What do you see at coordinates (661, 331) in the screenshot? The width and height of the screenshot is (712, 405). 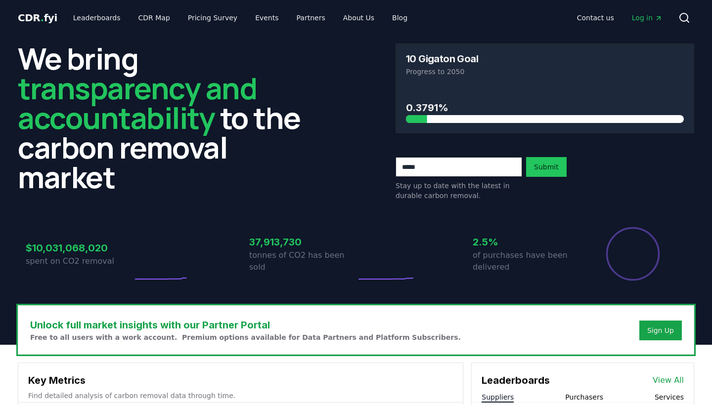 I see `div: Sign Up` at bounding box center [661, 331].